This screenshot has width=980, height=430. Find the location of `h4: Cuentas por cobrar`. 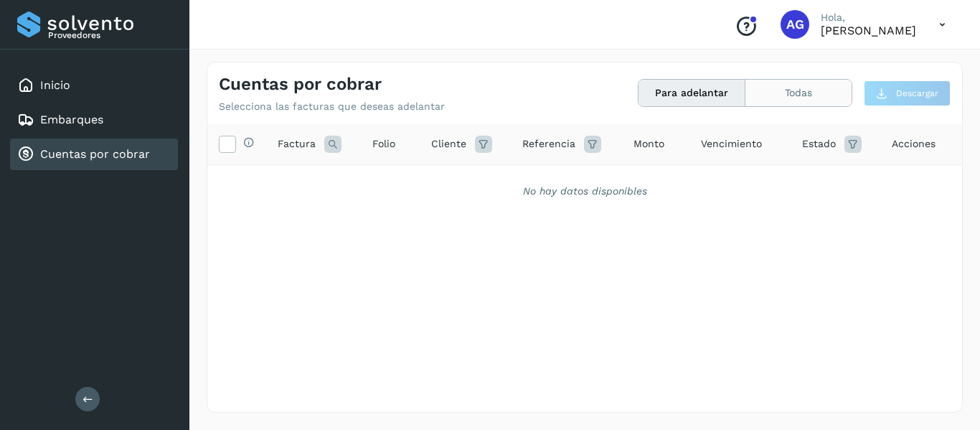

h4: Cuentas por cobrar is located at coordinates (300, 84).